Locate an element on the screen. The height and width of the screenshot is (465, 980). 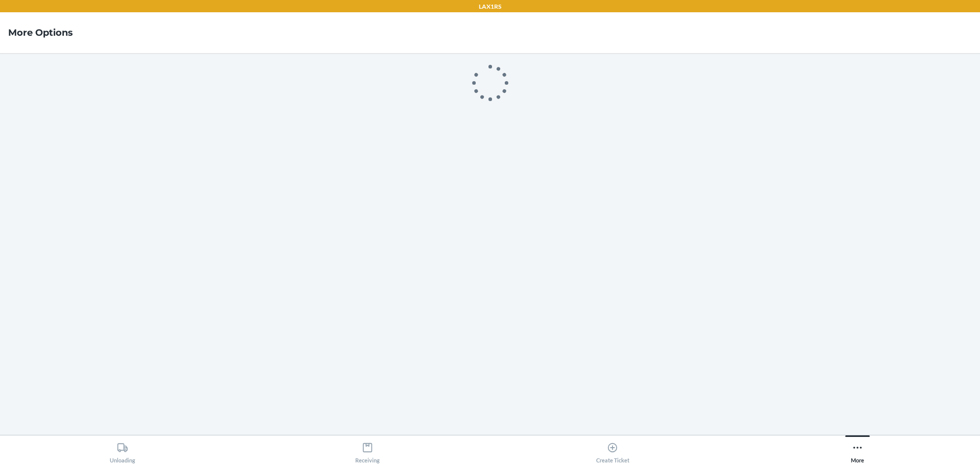
button: Receiving is located at coordinates (368, 449).